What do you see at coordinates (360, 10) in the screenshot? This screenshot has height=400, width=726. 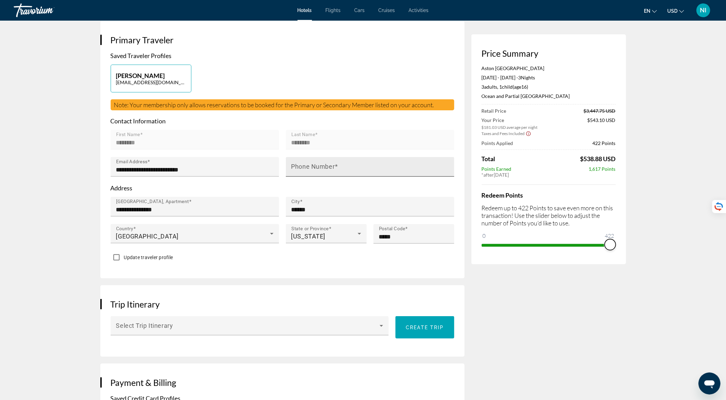 I see `span: Cars` at bounding box center [360, 10].